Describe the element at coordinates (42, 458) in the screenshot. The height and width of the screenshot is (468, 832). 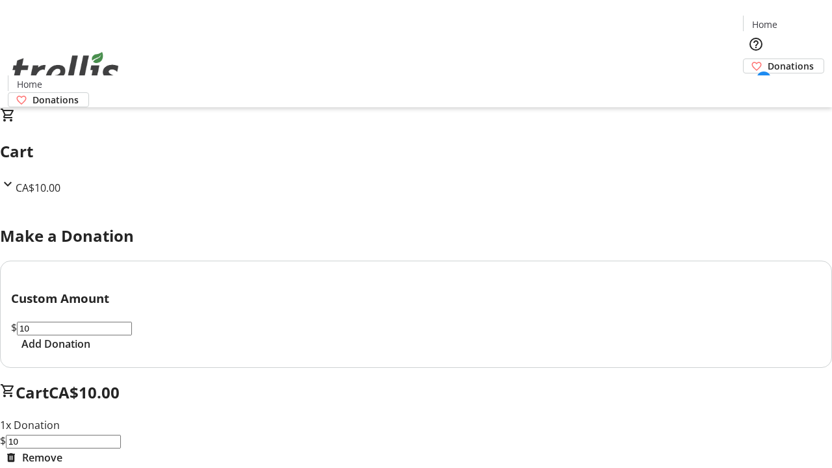
I see `span: Remove` at that location.